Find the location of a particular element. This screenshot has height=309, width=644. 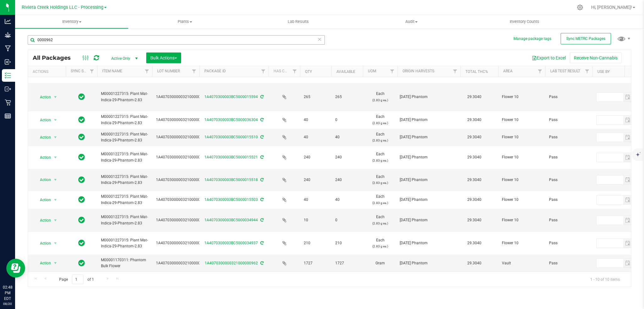

p: 02:48 PM EDT is located at coordinates (8, 293).